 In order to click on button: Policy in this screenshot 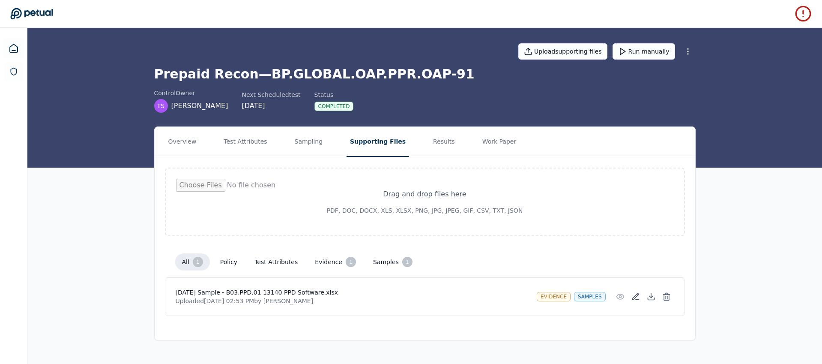, I will do `click(229, 262)`.